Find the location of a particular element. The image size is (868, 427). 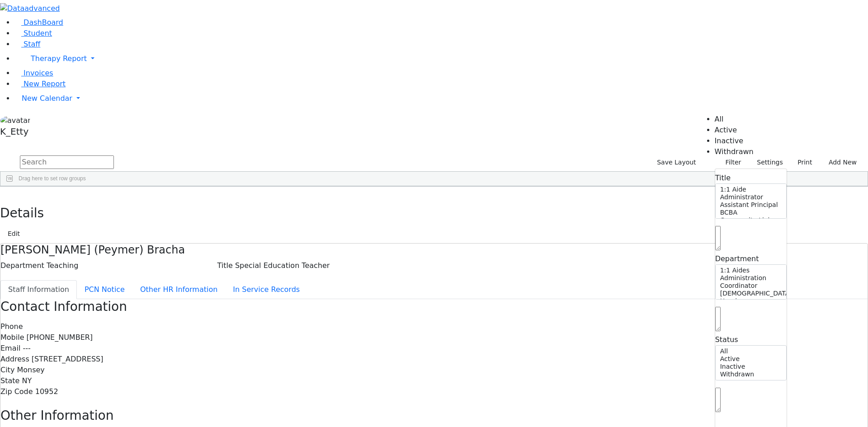

span: Special Education Teacher is located at coordinates (283, 265).